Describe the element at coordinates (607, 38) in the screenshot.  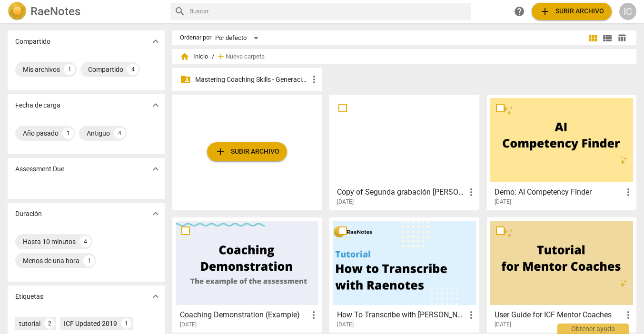
I see `button: Lista` at that location.